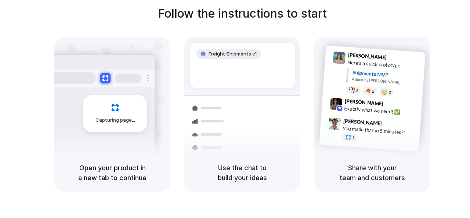  What do you see at coordinates (353, 137) in the screenshot?
I see `span: 1` at bounding box center [353, 137].